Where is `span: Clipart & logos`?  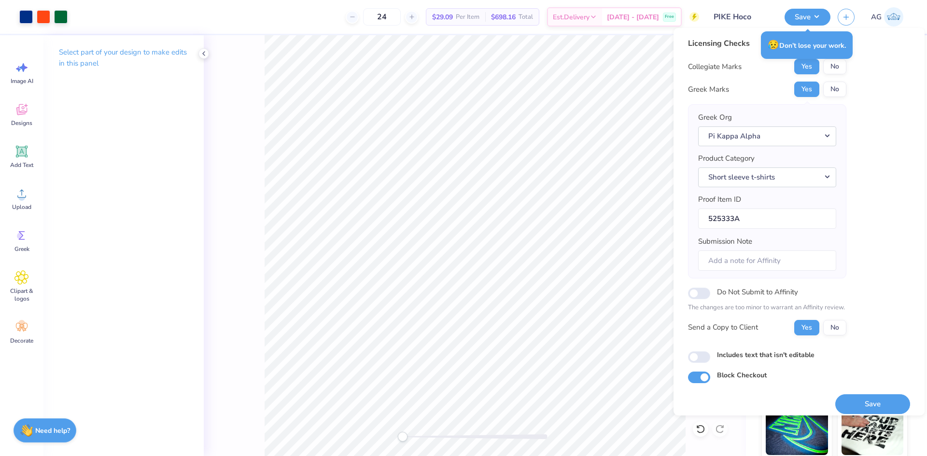 span: Clipart & logos is located at coordinates (22, 295).